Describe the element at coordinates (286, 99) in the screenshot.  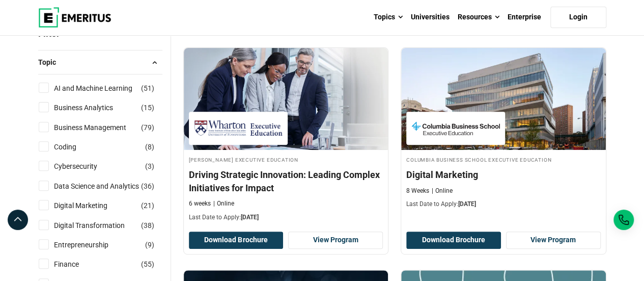
I see `img: Driving Strategic Innovation: Leading Complex Initiatives for Impact | Online Digital Transformat...` at that location.